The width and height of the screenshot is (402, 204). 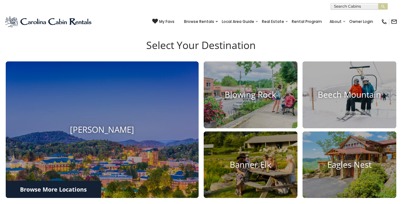 What do you see at coordinates (349, 95) in the screenshot?
I see `a: Beech Mountain` at bounding box center [349, 95].